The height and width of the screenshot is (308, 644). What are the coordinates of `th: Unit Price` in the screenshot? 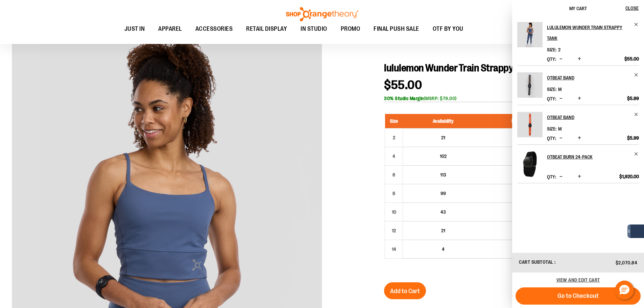 It's located at (521, 121).